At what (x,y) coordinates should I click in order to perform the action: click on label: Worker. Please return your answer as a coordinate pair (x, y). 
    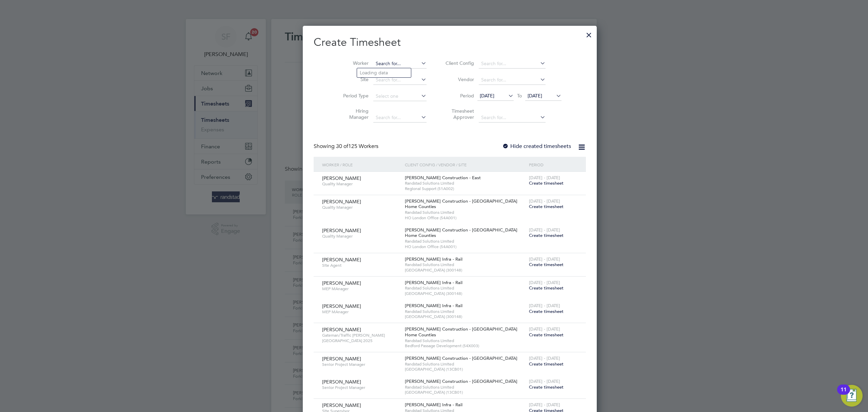
    Looking at the image, I should click on (354, 63).